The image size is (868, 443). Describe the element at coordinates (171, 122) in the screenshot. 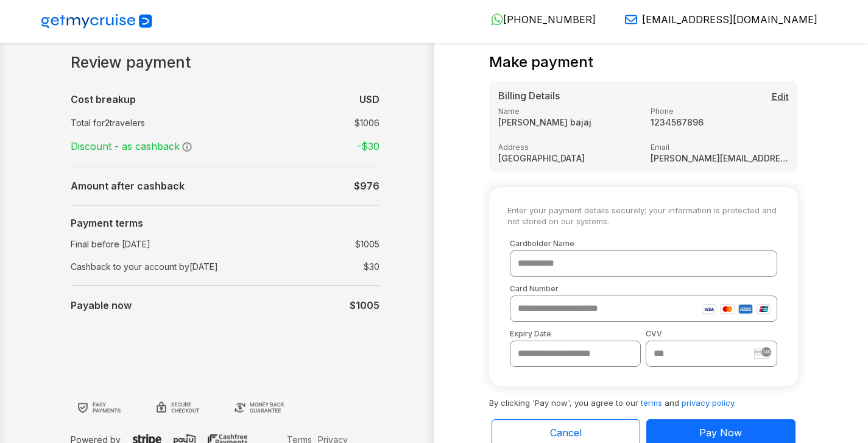

I see `td: Total for 2 travelers` at that location.